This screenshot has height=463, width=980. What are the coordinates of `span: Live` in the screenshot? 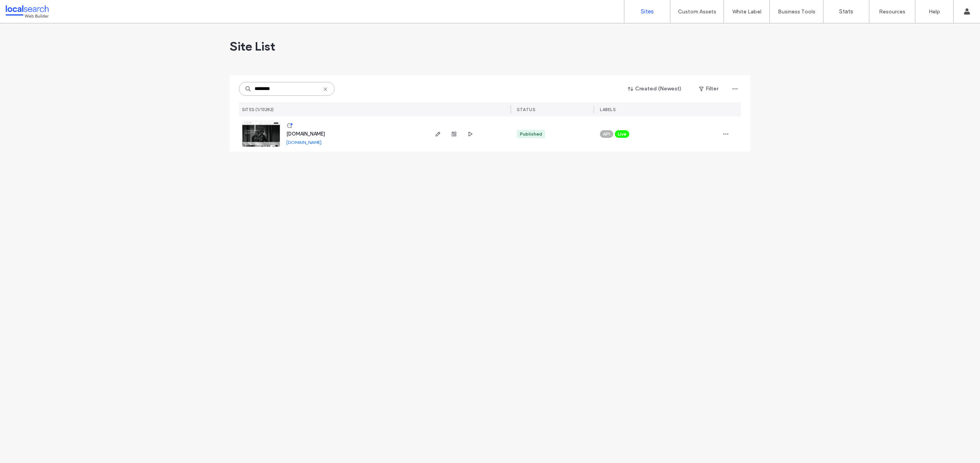 It's located at (622, 134).